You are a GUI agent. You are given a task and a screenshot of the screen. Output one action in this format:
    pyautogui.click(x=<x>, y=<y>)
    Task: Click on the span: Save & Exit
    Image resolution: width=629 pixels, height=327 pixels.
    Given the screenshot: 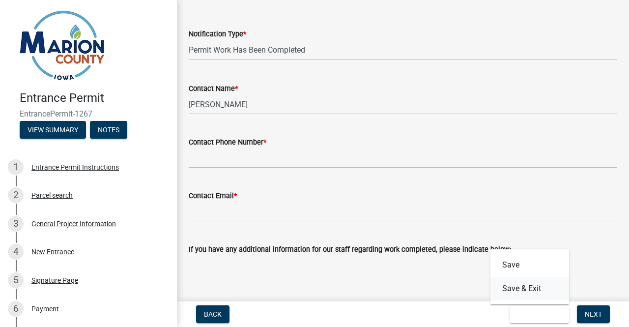 What is the action you would take?
    pyautogui.click(x=536, y=314)
    